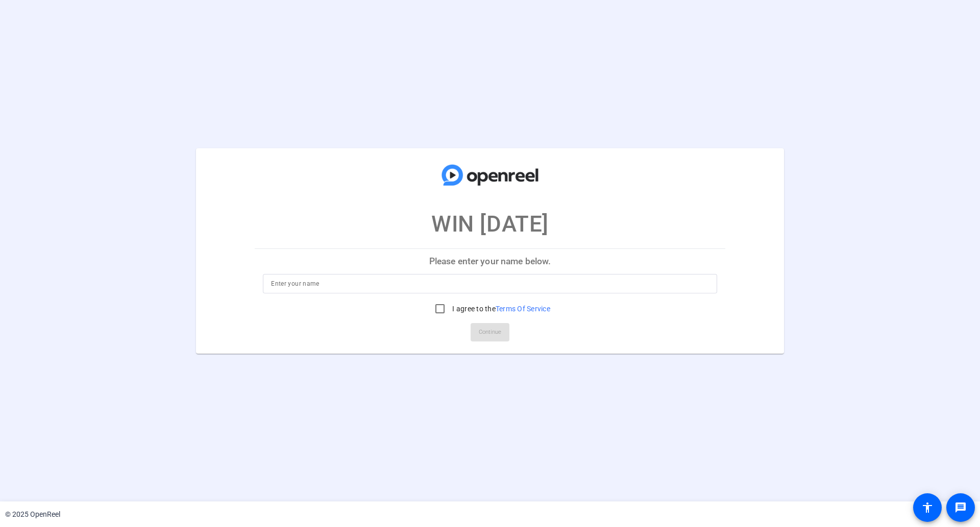  Describe the element at coordinates (490, 284) in the screenshot. I see `input: Enter your name` at that location.